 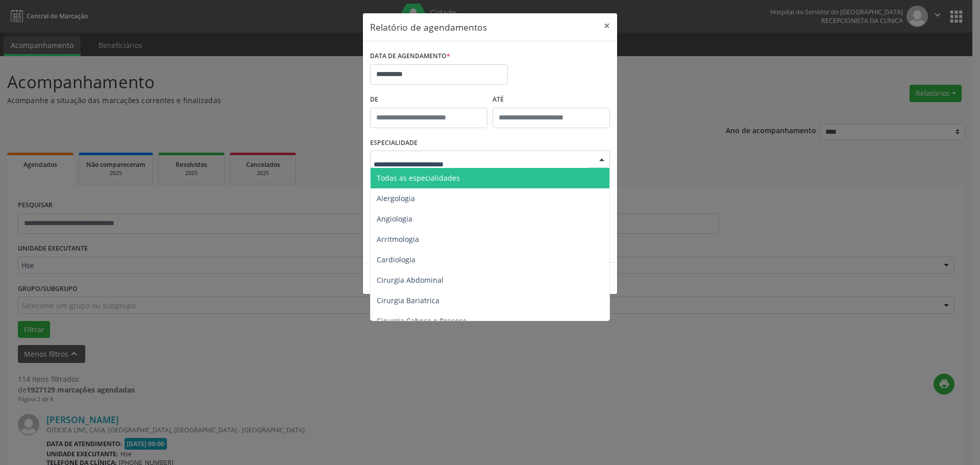 What do you see at coordinates (396, 198) in the screenshot?
I see `span: Alergologia` at bounding box center [396, 198].